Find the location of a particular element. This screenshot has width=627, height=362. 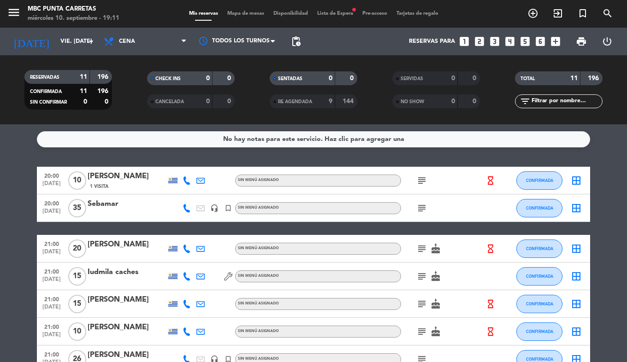

i: add_box is located at coordinates (555, 41).